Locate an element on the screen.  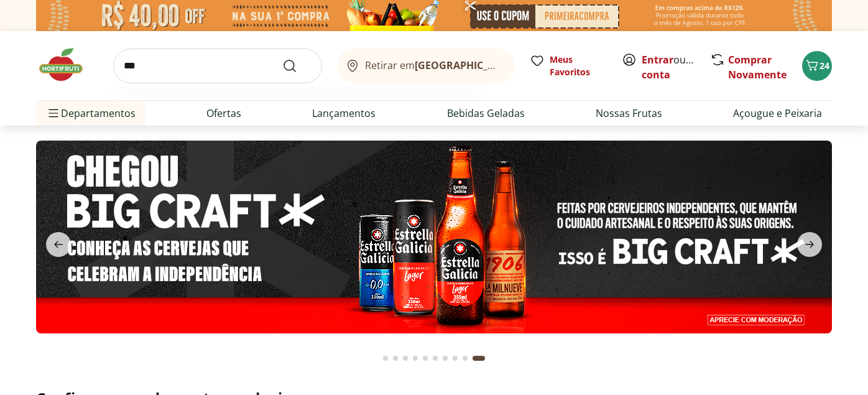
img: stella is located at coordinates (434, 237).